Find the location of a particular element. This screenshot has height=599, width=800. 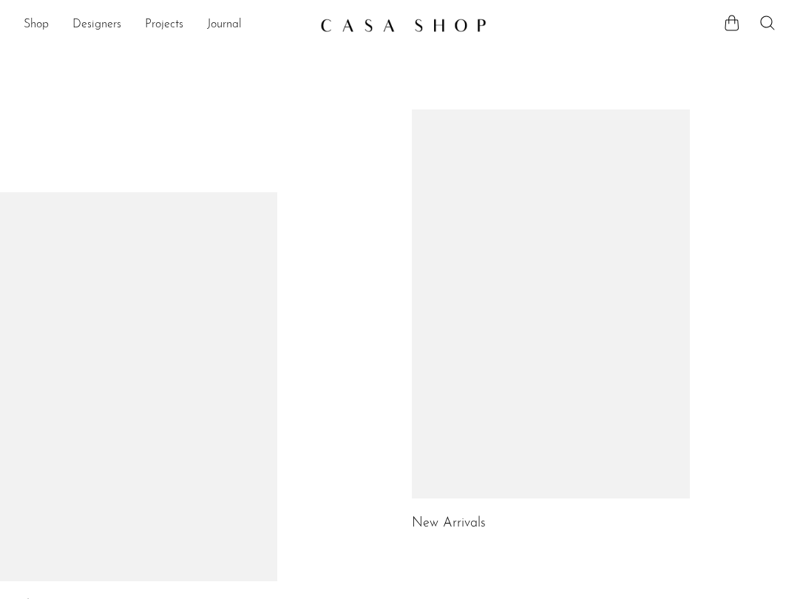

a: Designers is located at coordinates (97, 25).